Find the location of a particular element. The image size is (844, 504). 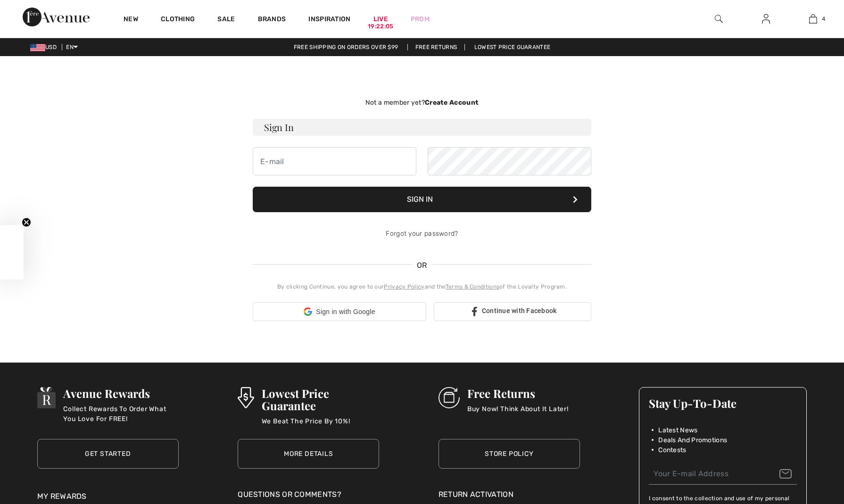

span: OR is located at coordinates (422, 265).